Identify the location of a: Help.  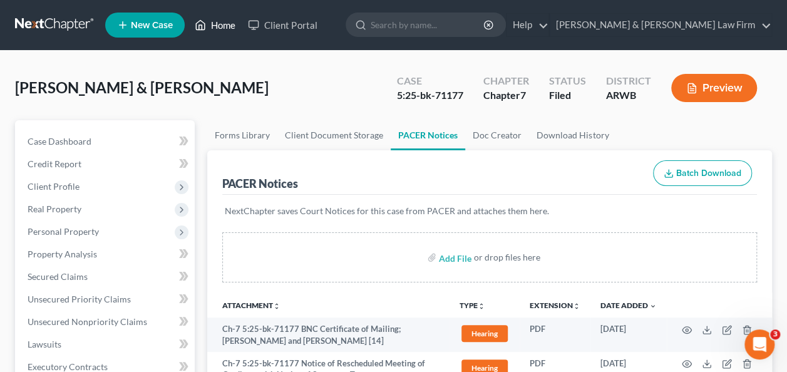
(527, 25).